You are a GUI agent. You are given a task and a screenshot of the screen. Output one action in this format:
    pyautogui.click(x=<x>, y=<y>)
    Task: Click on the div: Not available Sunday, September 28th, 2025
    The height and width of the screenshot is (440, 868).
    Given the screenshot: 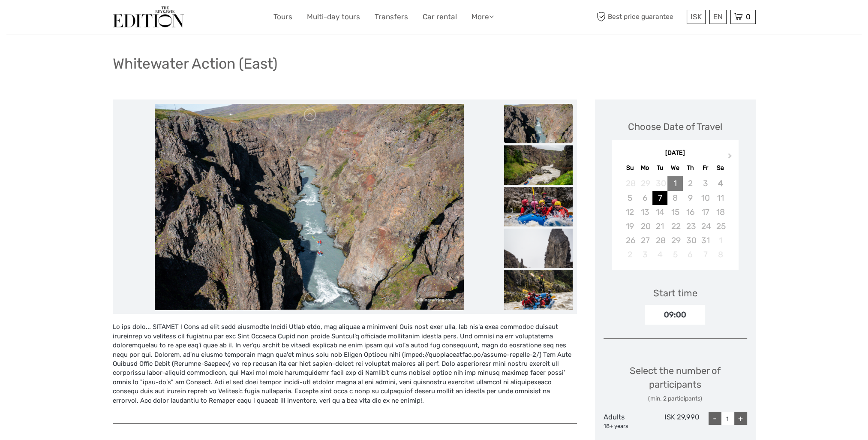 What is the action you would take?
    pyautogui.click(x=630, y=183)
    